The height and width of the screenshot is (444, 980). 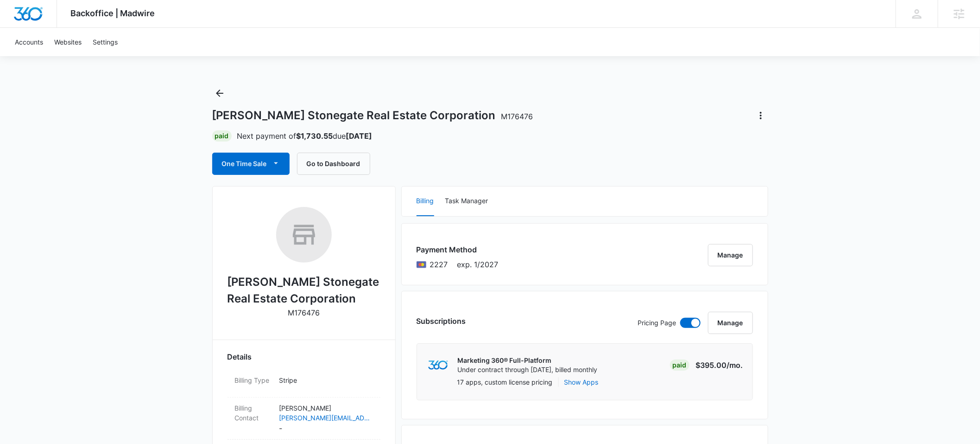 I want to click on button: Billing, so click(x=425, y=201).